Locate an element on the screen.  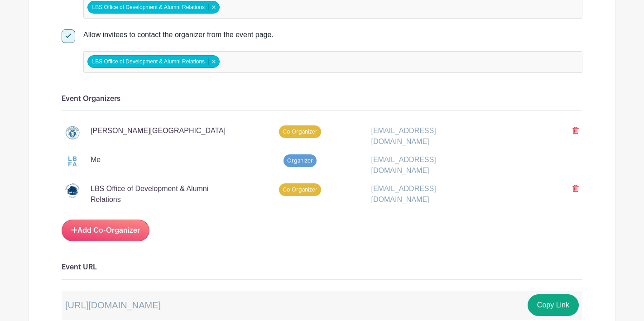
span: Organizer is located at coordinates (300, 160).